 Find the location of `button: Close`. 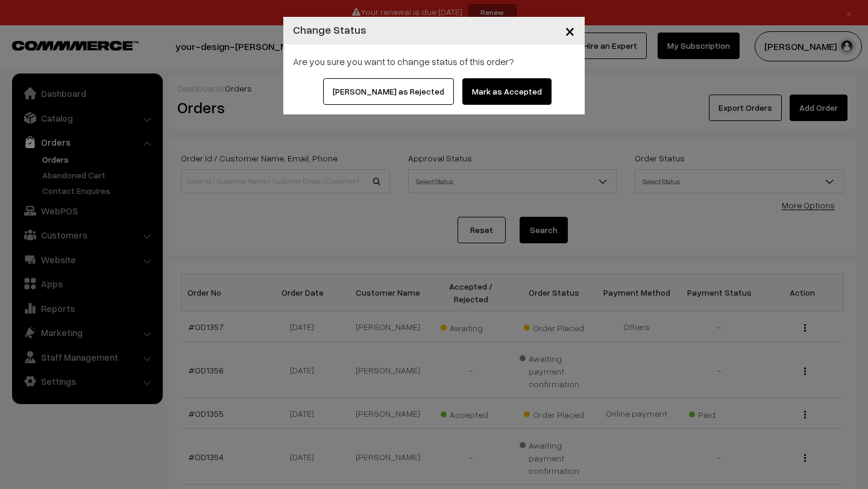

button: Close is located at coordinates (569, 31).